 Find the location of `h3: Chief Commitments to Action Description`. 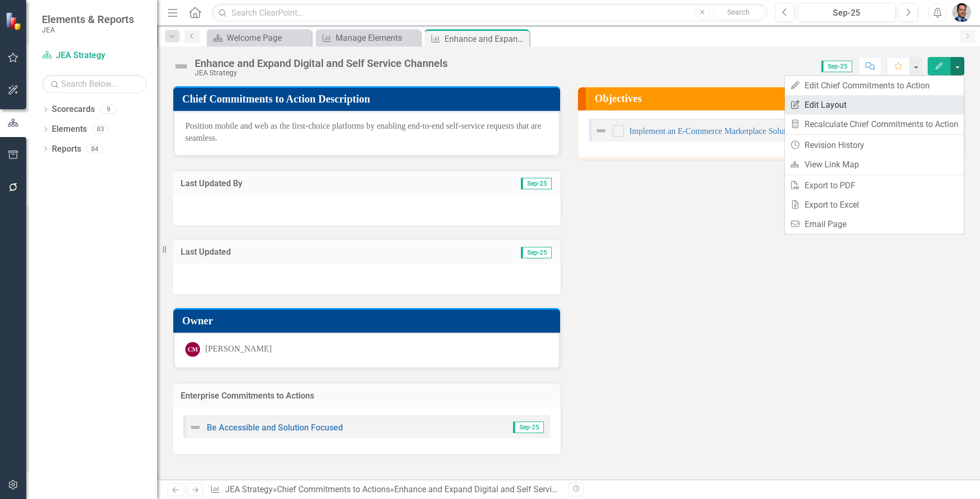

h3: Chief Commitments to Action Description is located at coordinates (368, 99).